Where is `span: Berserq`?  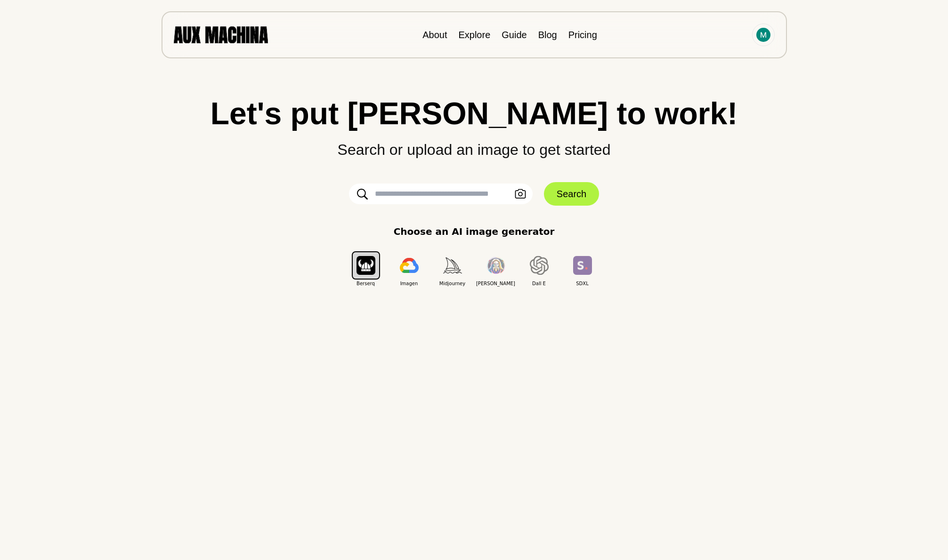
span: Berserq is located at coordinates (366, 283).